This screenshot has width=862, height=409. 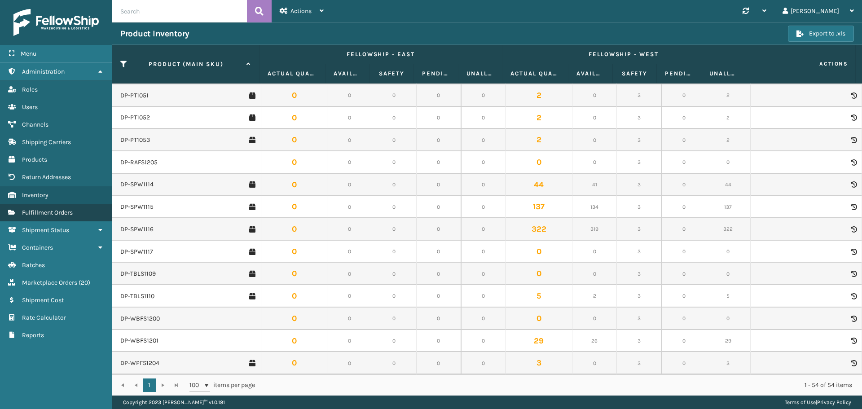 What do you see at coordinates (595, 341) in the screenshot?
I see `td: 26` at bounding box center [595, 341].